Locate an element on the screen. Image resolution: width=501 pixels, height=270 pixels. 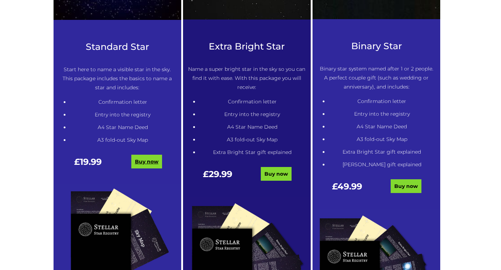
h3: Standard Star is located at coordinates (117, 47).